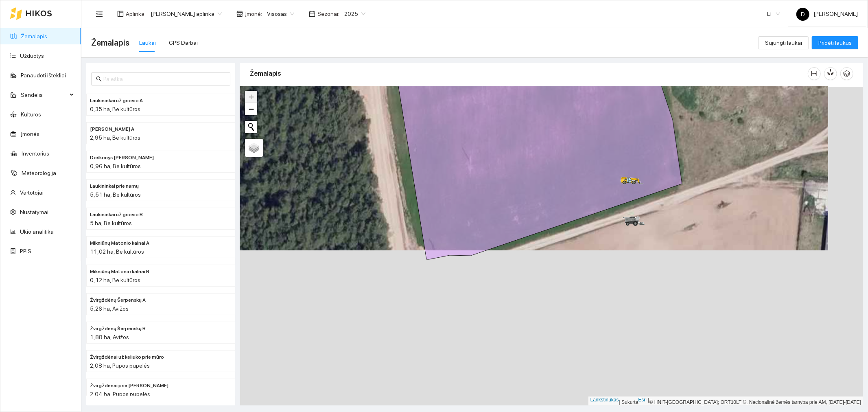  I want to click on span: Laukininkai už griovio B, so click(116, 215).